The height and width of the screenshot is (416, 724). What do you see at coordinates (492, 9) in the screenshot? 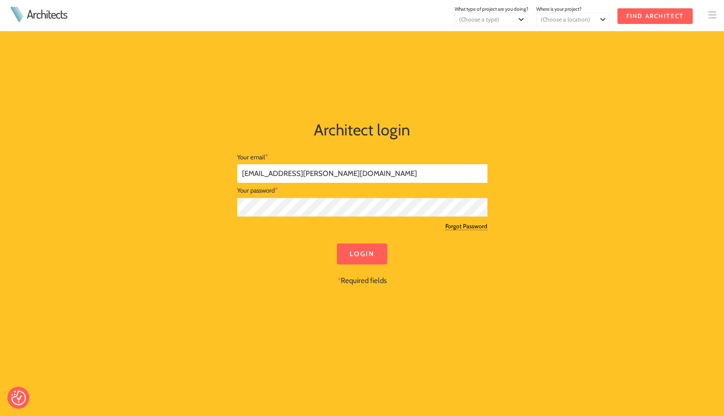
I see `span: What type of project are you doing?` at bounding box center [492, 9].